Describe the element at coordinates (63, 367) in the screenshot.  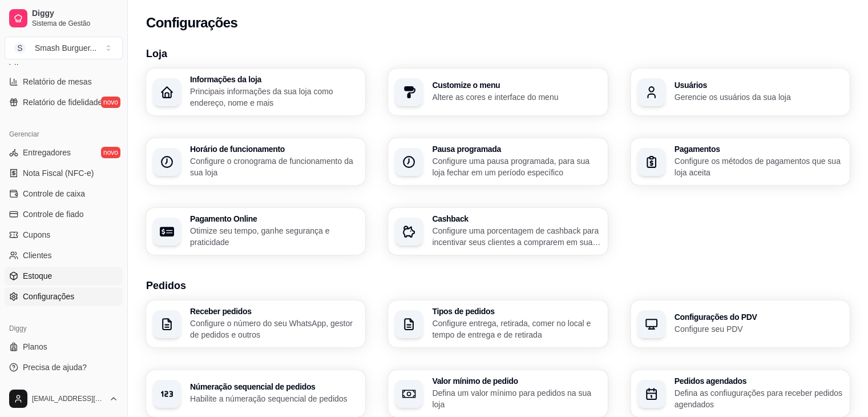
I see `a: Precisa de ajuda?` at that location.